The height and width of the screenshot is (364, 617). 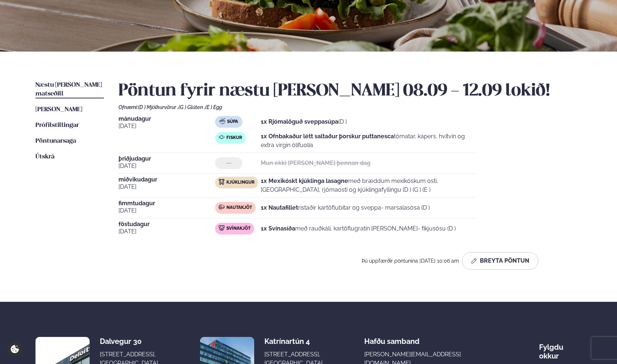 I want to click on span: fimmtudagur, so click(x=167, y=204).